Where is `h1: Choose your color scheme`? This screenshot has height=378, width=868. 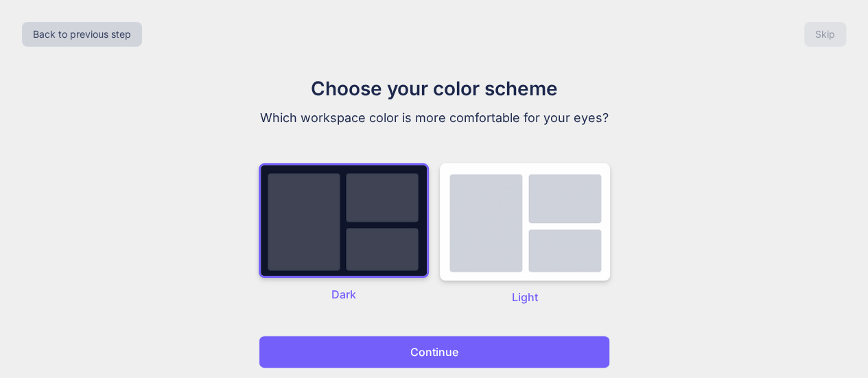 h1: Choose your color scheme is located at coordinates (434, 89).